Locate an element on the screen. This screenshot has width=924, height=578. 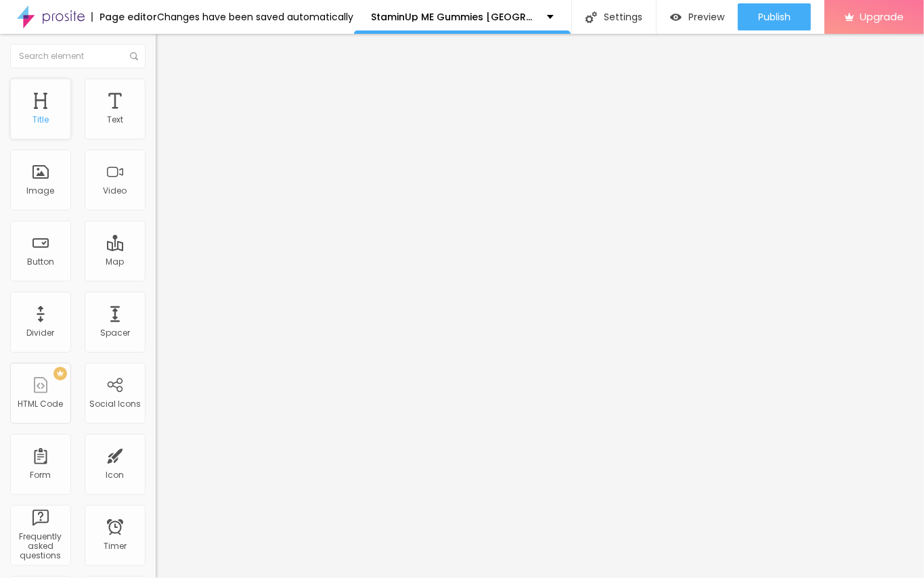
div: Title is located at coordinates (40, 120).